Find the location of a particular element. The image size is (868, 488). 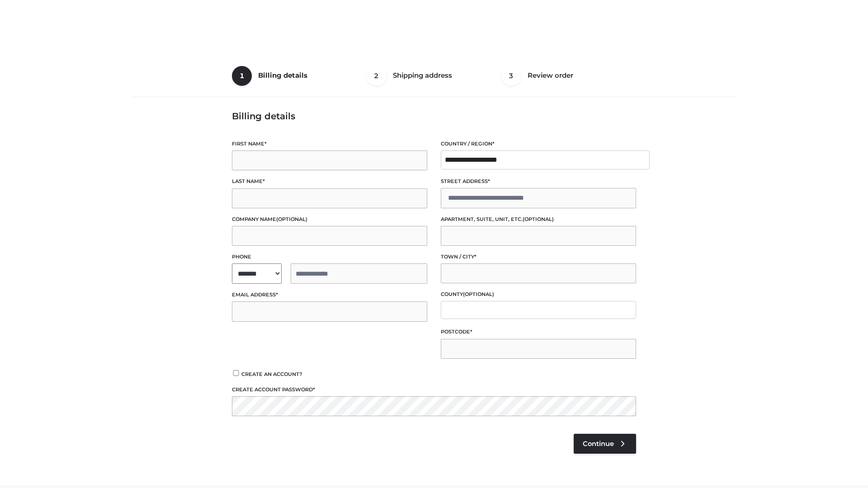

label: Company name is located at coordinates (329, 219).